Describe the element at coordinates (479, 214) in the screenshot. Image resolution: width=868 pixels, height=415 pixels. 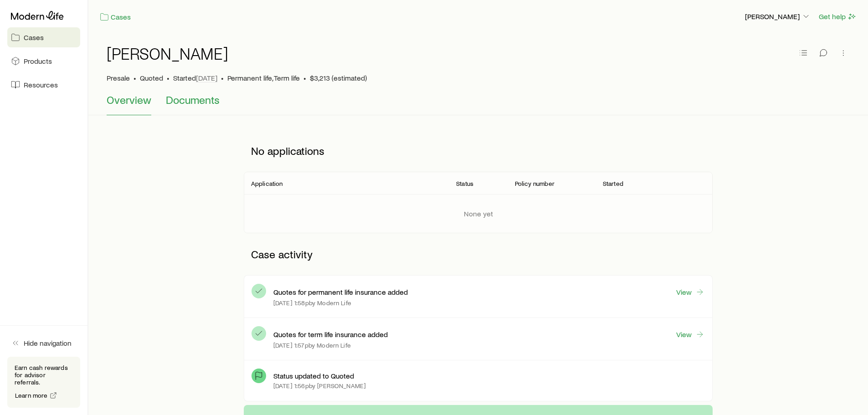
I see `p: None yet` at that location.